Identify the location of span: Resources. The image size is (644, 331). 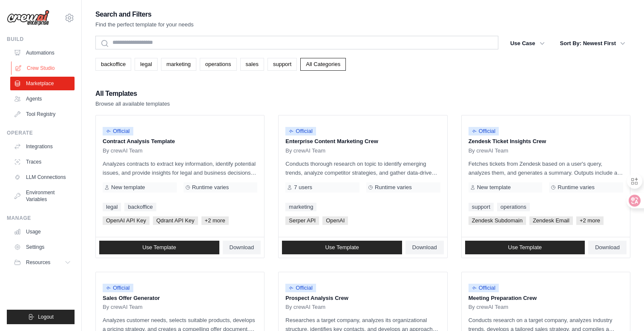
(38, 262).